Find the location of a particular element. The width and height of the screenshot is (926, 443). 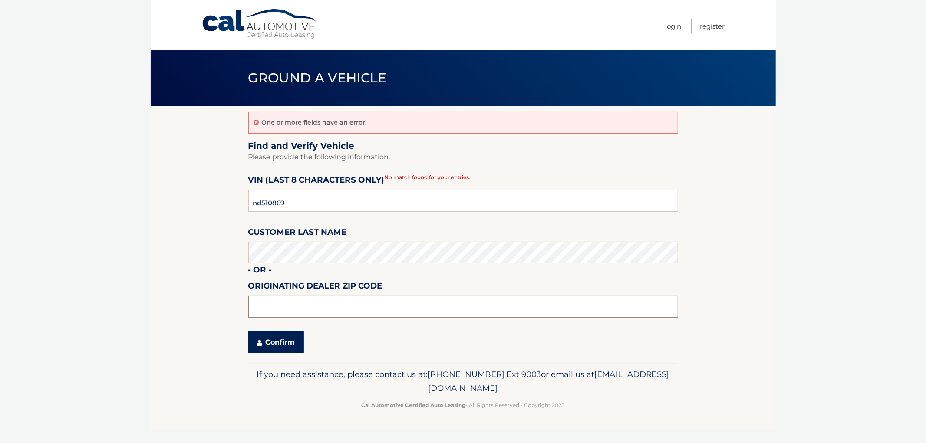

label: Originating Dealer Zip Code is located at coordinates (315, 287).